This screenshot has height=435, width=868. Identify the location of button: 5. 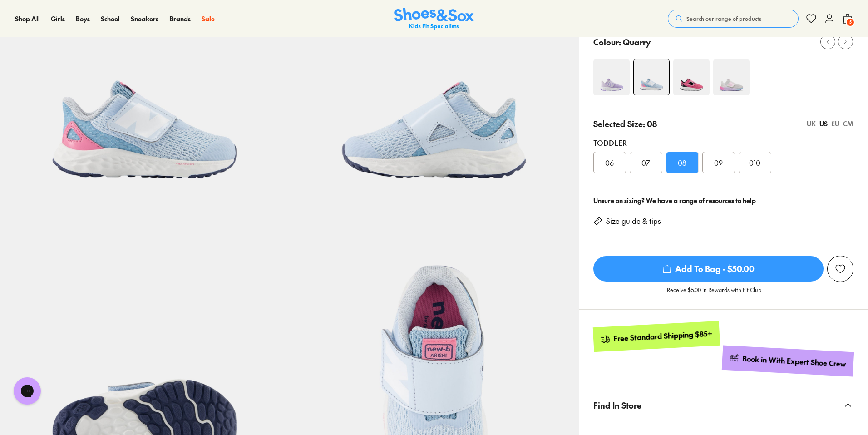
(847, 19).